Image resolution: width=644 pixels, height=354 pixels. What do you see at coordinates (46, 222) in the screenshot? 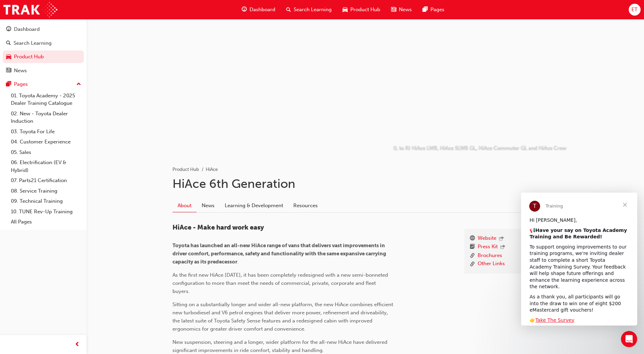
I see `a: All Pages` at bounding box center [46, 222].